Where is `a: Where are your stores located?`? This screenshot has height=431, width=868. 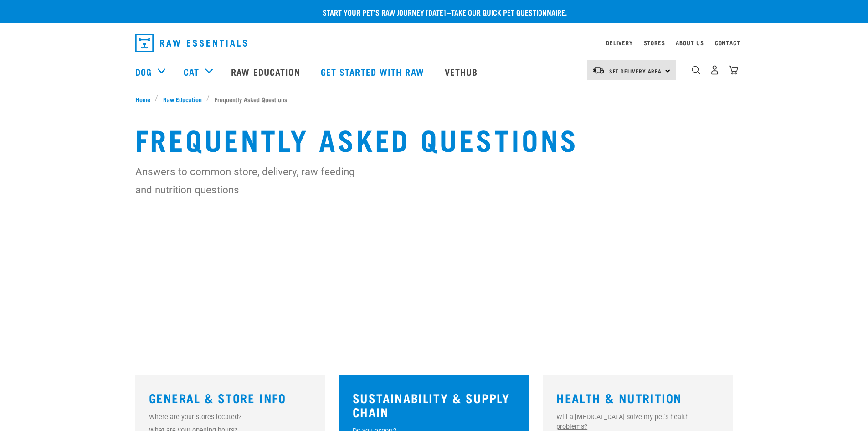 a: Where are your stores located? is located at coordinates (195, 417).